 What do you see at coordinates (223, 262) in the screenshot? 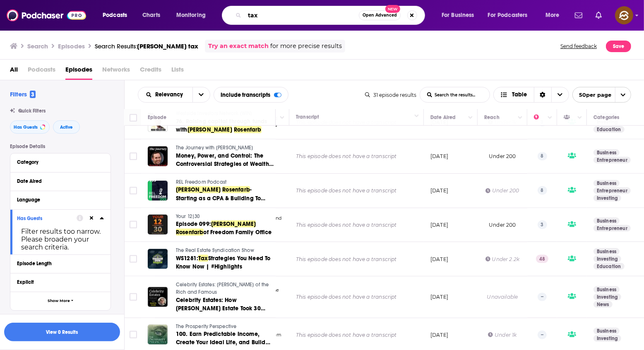
I see `span: Strategies You Need To Know Now | #Highlights` at bounding box center [223, 262].